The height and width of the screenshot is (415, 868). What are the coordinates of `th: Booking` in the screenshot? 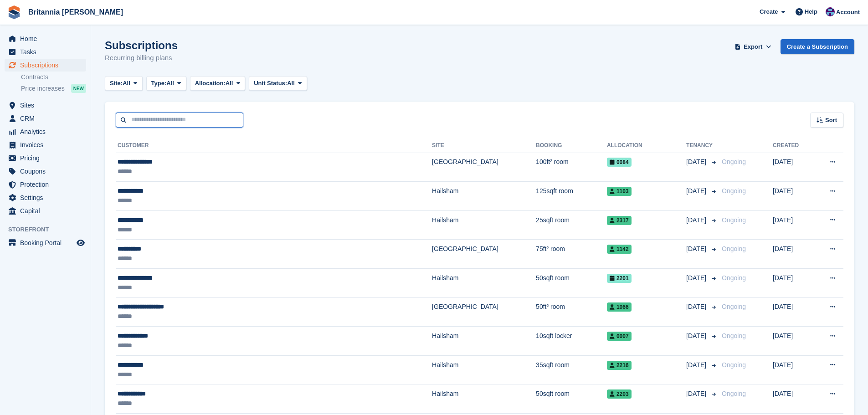 It's located at (572, 145).